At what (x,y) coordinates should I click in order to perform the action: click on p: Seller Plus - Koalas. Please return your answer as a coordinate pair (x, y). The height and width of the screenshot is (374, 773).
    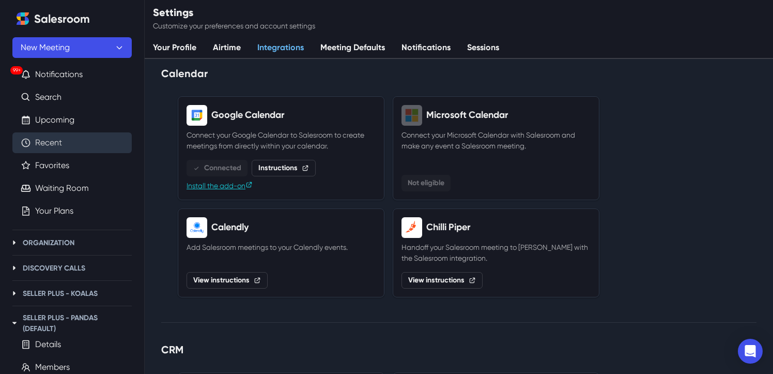
    Looking at the image, I should click on (60, 293).